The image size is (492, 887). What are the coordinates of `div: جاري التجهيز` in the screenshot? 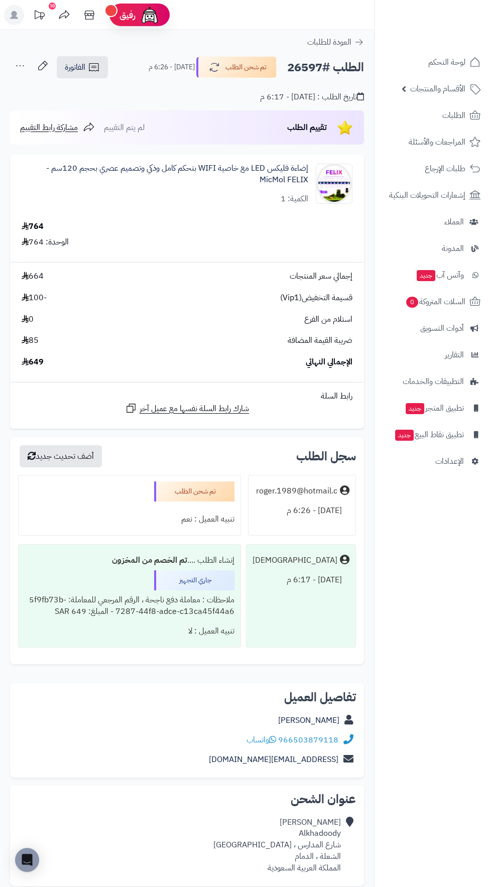 It's located at (194, 580).